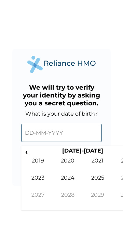 Image resolution: width=123 pixels, height=235 pixels. What do you see at coordinates (38, 166) in the screenshot?
I see `td: 2019` at bounding box center [38, 166].